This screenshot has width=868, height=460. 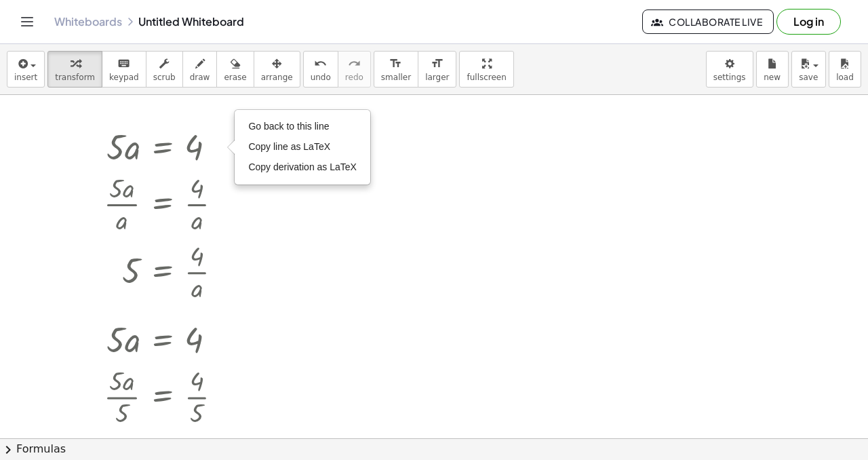 I want to click on button: undoundo, so click(x=321, y=69).